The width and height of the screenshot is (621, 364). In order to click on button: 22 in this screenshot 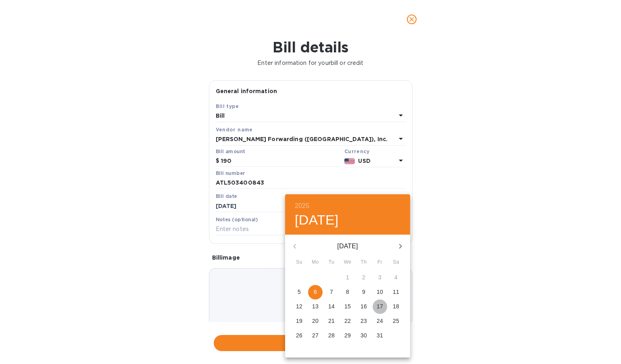, I will do `click(347, 321)`.